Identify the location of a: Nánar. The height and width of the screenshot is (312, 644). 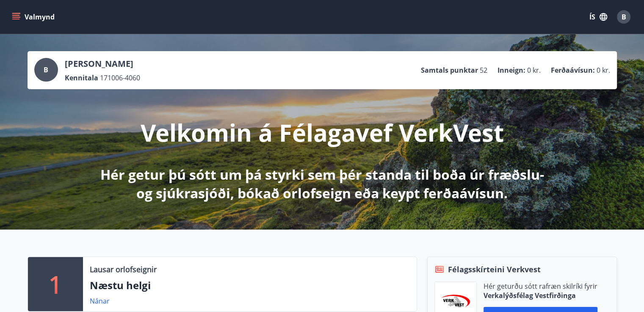
(100, 301).